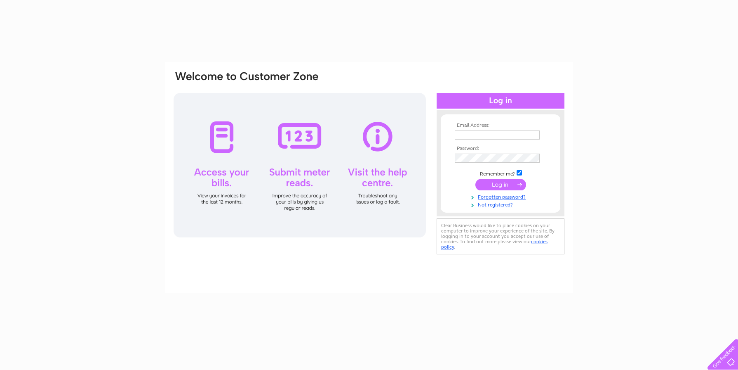 Image resolution: width=738 pixels, height=370 pixels. Describe the element at coordinates (502, 204) in the screenshot. I see `a: Not registered?` at that location.